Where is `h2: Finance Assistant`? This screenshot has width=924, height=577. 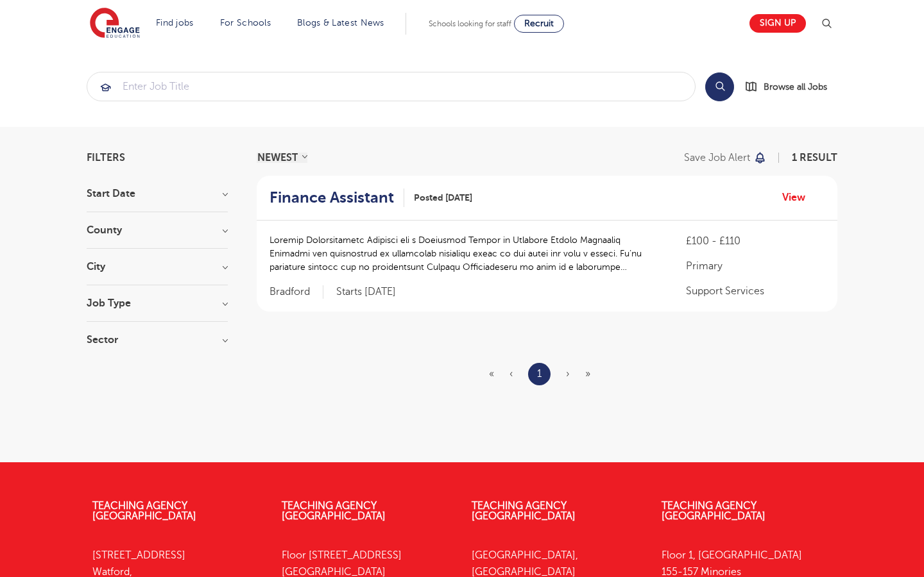
h2: Finance Assistant is located at coordinates (331, 198).